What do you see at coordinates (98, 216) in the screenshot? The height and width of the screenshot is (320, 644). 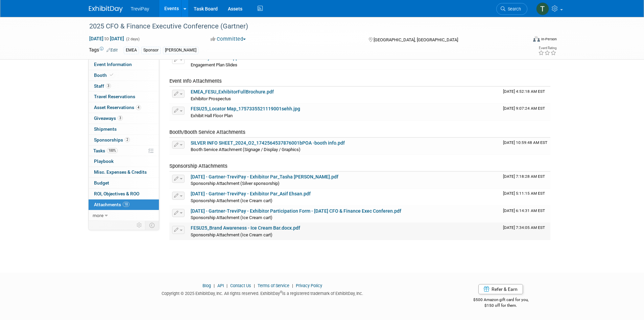 I see `span: more` at bounding box center [98, 216].